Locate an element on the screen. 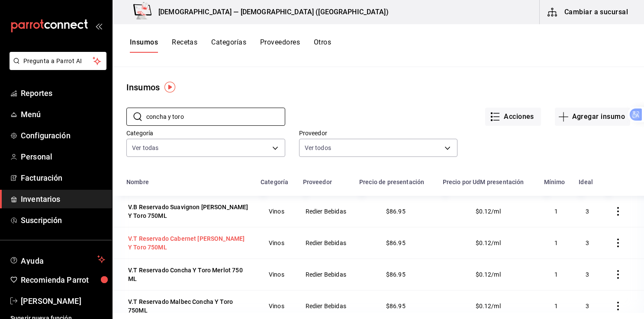 The image size is (644, 319). font: Facturación is located at coordinates (41, 178).